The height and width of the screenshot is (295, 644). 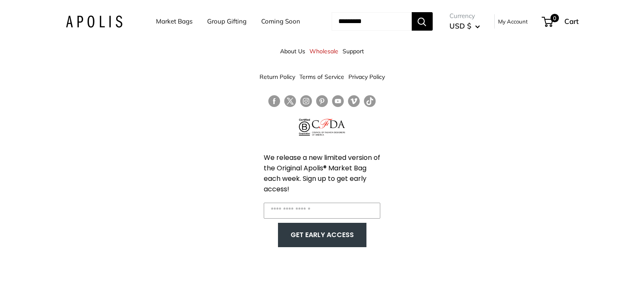 What do you see at coordinates (422, 21) in the screenshot?
I see `button: Search` at bounding box center [422, 21].